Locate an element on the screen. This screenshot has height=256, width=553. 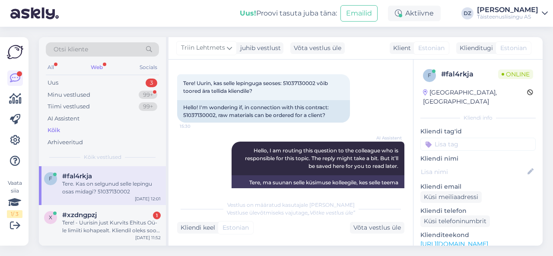
p: Klienditeekond is located at coordinates (478, 235).